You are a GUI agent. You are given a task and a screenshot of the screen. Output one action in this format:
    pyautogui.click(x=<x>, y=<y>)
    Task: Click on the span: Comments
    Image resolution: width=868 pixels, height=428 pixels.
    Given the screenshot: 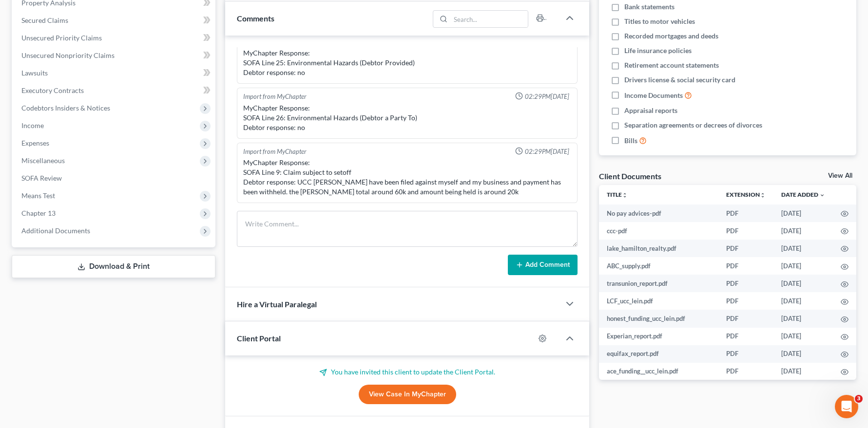 What is the action you would take?
    pyautogui.click(x=255, y=18)
    